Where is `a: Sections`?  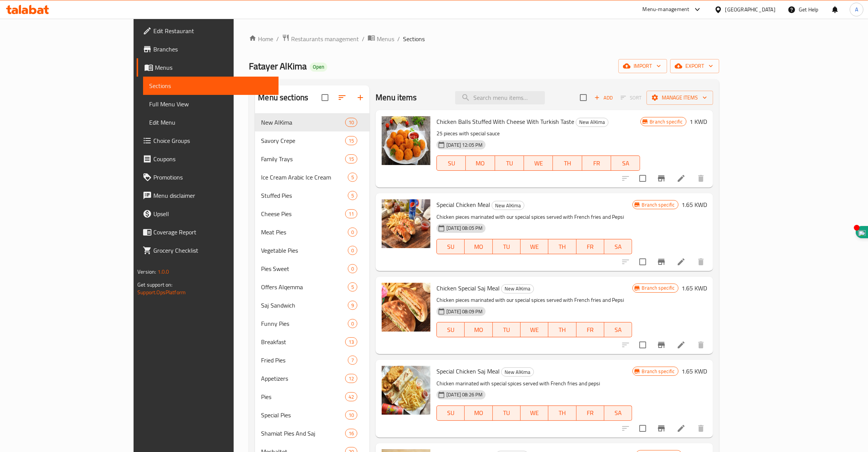 a: Sections is located at coordinates (211, 86).